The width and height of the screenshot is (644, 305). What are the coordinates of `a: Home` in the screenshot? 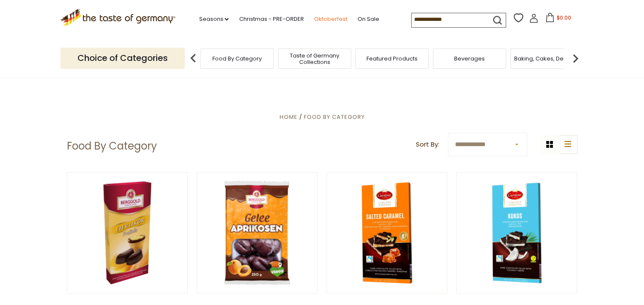 It's located at (288, 117).